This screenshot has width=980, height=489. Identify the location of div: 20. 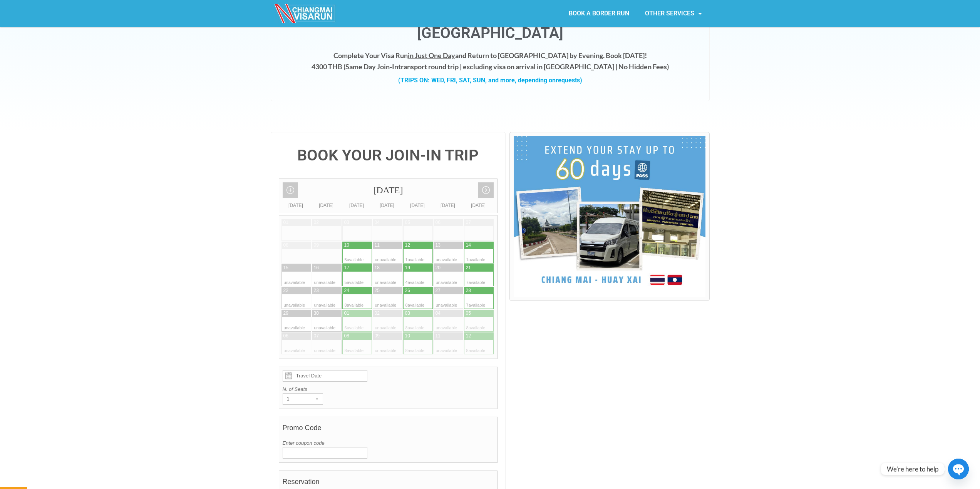
(438, 268).